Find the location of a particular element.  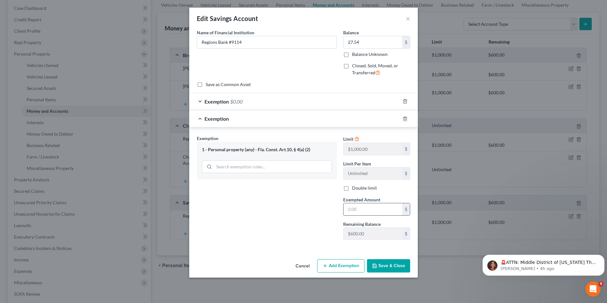

label: Remaining Balance is located at coordinates (362, 224).